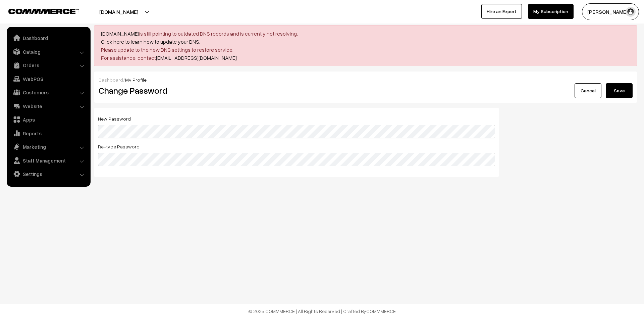 The image size is (644, 318). What do you see at coordinates (229, 90) in the screenshot?
I see `h2: Change Password` at bounding box center [229, 90].